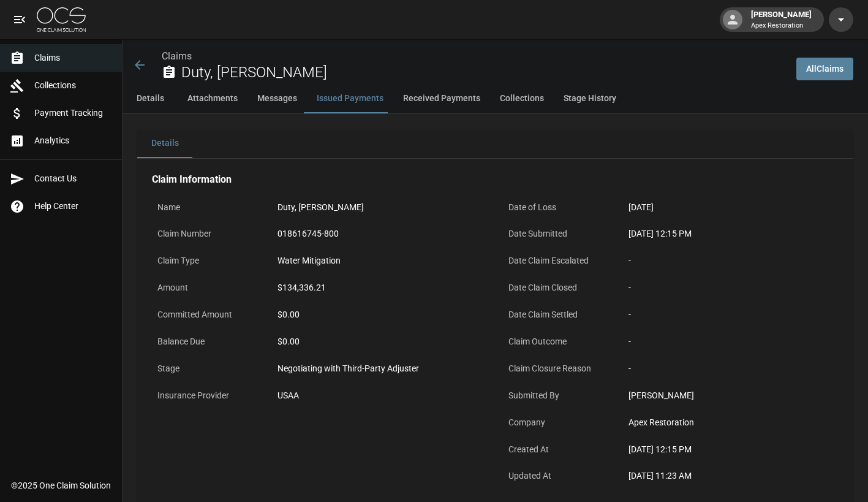 This screenshot has width=868, height=502. Describe the element at coordinates (558, 341) in the screenshot. I see `p: Claim Outcome` at that location.